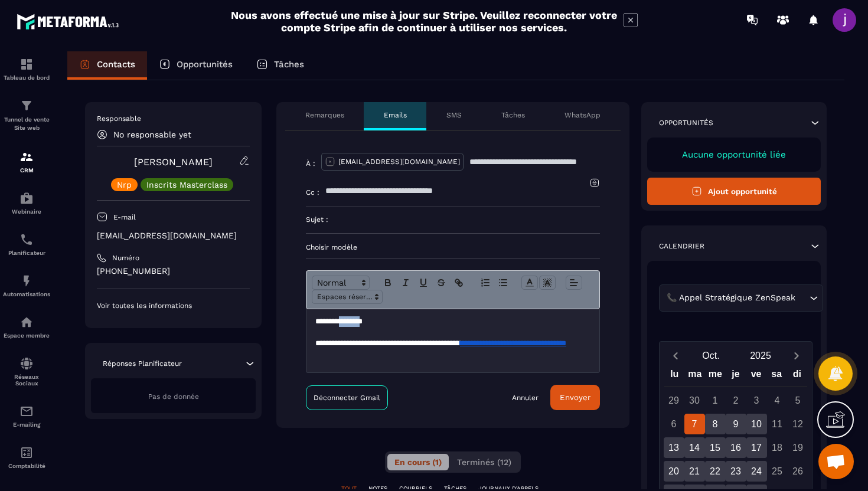  Describe the element at coordinates (802, 298) in the screenshot. I see `input: Search for option` at that location.